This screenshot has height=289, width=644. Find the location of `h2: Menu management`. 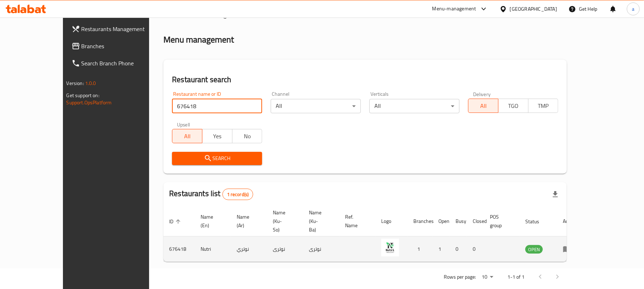

h2: Menu management is located at coordinates (198, 40).